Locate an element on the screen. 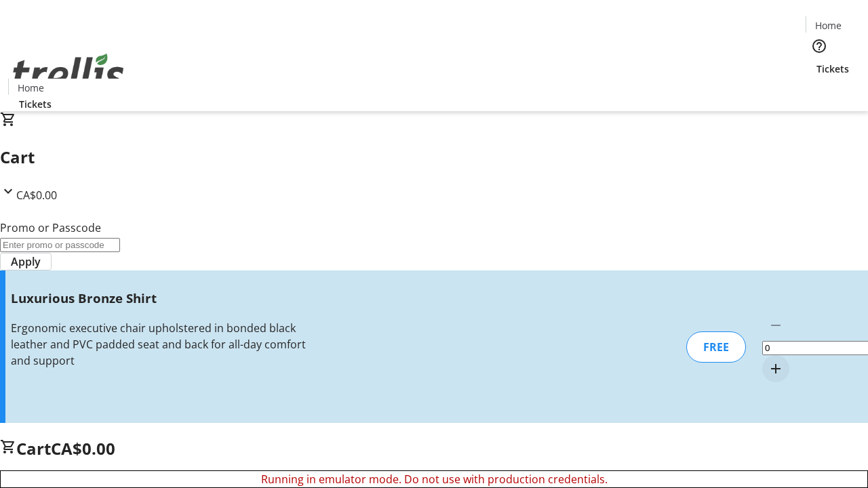 This screenshot has height=488, width=868. img: Orient E2E Organization Z0BCHeyFmL's Logo is located at coordinates (69, 73).